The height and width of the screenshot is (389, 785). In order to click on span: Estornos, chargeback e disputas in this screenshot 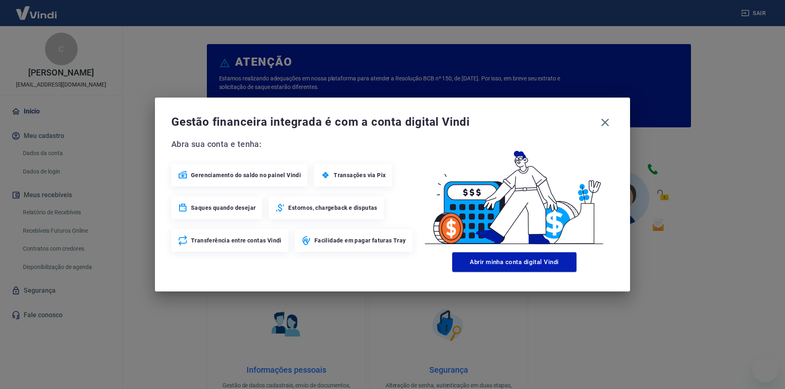, I will do `click(332, 208)`.